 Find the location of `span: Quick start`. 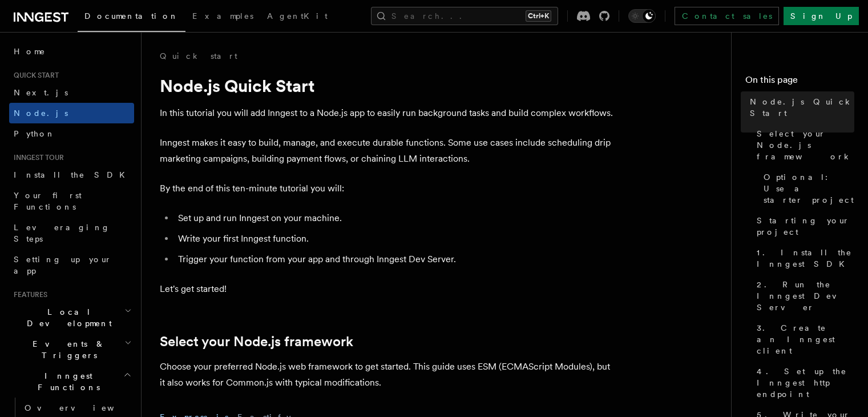

span: Quick start is located at coordinates (34, 76).